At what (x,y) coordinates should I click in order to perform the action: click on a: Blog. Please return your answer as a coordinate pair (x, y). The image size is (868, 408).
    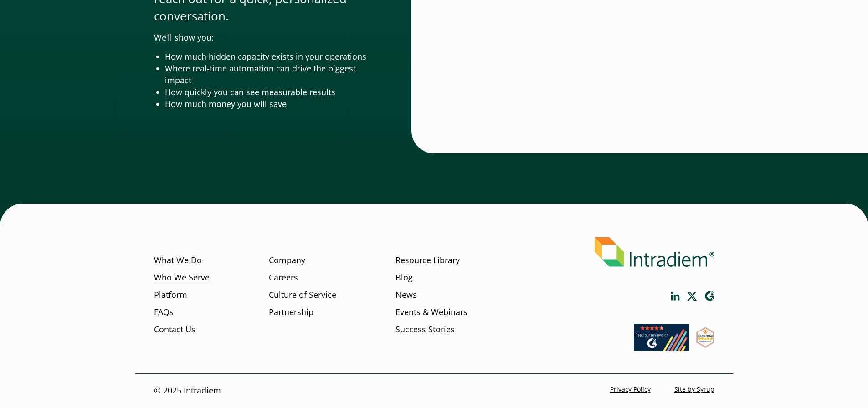
    Looking at the image, I should click on (404, 278).